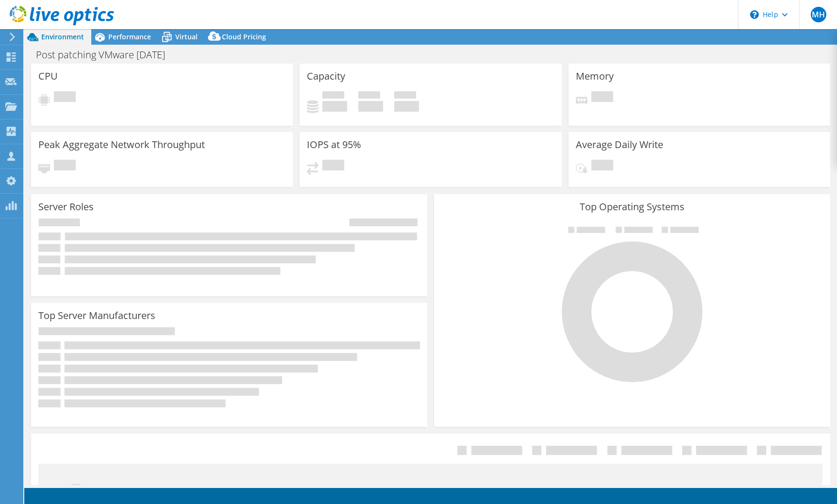 The image size is (837, 504). I want to click on span: Virtual, so click(187, 37).